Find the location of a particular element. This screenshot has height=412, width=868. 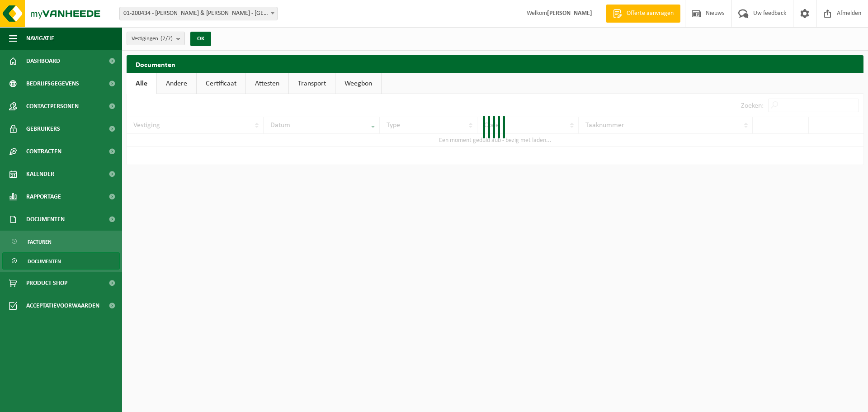

span: Rapportage is located at coordinates (43, 197).